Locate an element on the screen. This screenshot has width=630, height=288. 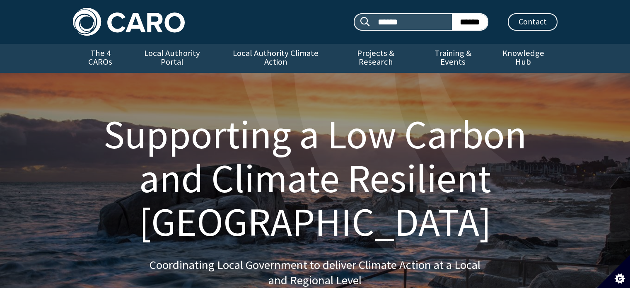
a: Projects & Research is located at coordinates (375, 58).